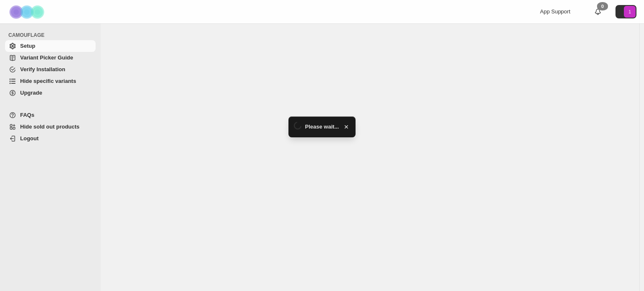  I want to click on a: FAQs, so click(51, 115).